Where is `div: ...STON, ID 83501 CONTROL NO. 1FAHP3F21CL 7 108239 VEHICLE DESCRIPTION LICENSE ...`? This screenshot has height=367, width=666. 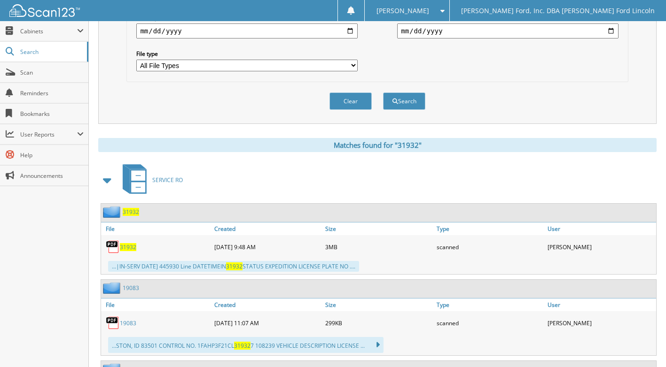
div: ...STON, ID 83501 CONTROL NO. 1FAHP3F21CL 7 108239 VEHICLE DESCRIPTION LICENSE ... is located at coordinates (246, 345).